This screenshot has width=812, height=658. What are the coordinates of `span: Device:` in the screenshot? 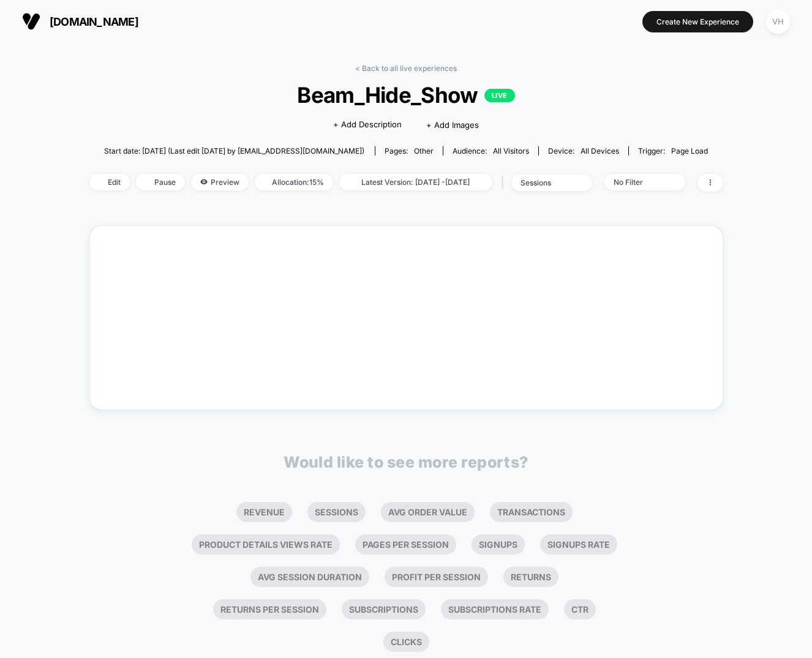 It's located at (583, 150).